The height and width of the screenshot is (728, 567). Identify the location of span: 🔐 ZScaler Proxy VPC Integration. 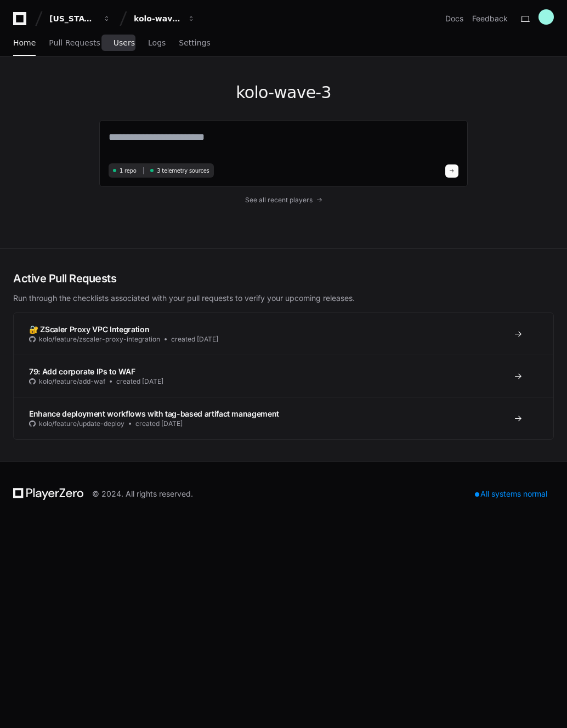
(89, 329).